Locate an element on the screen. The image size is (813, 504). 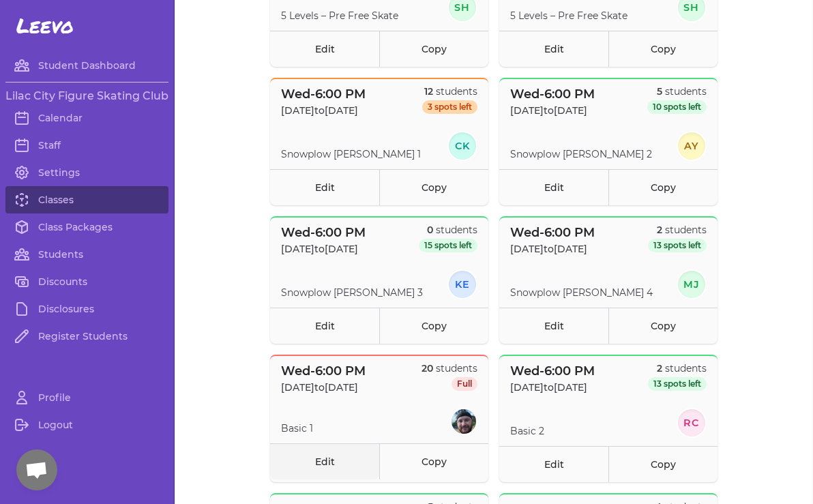
a: Discounts is located at coordinates (86, 282).